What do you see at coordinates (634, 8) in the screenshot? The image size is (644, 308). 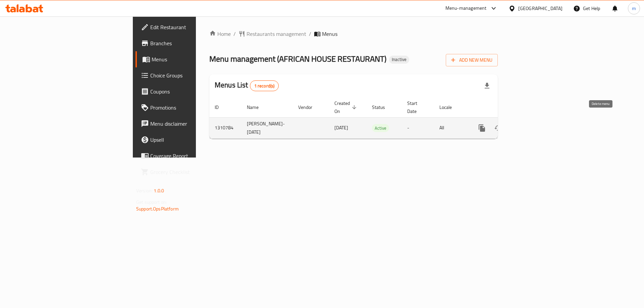 I see `span: m` at bounding box center [634, 8].